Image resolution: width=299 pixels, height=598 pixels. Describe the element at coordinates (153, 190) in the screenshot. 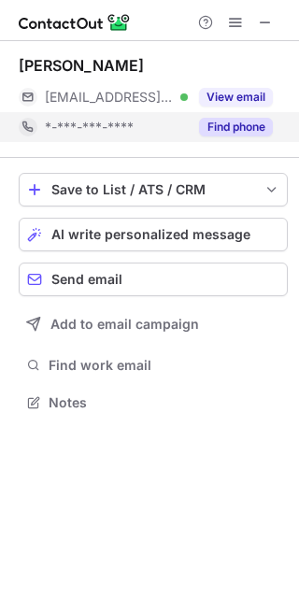

I see `button: save-profile-one-click` at that location.